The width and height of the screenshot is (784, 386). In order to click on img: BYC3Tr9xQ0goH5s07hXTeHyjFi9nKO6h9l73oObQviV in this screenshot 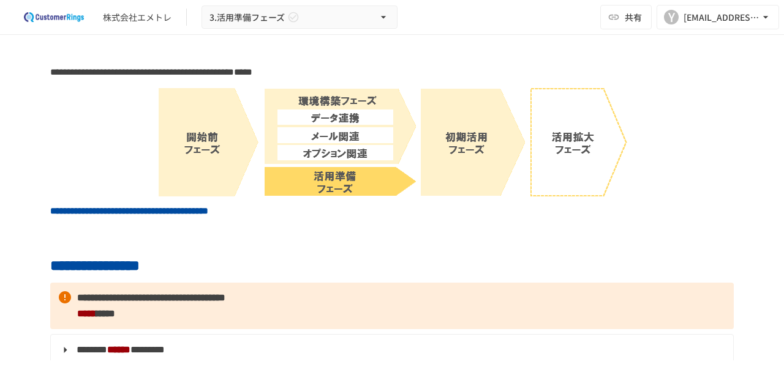, I will do `click(392, 141)`.